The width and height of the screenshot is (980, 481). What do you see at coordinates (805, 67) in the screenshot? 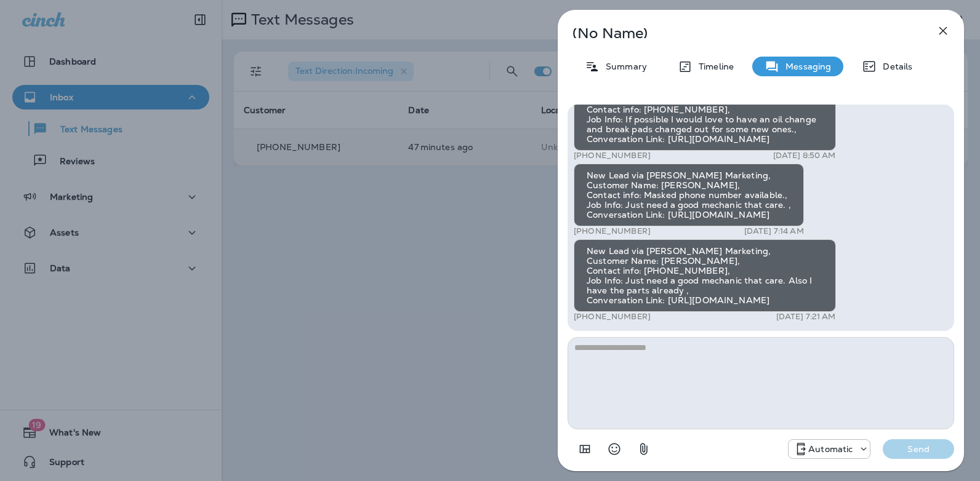
I see `p: Messaging` at bounding box center [805, 67].